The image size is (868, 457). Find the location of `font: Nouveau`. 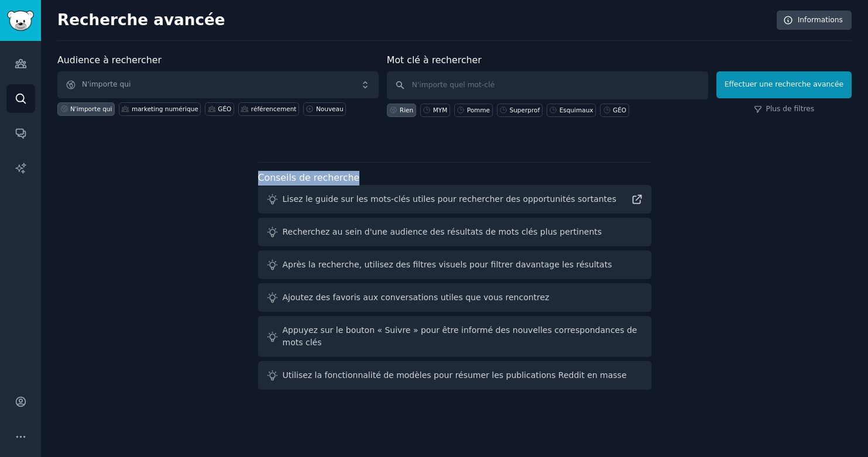

font: Nouveau is located at coordinates (330, 109).